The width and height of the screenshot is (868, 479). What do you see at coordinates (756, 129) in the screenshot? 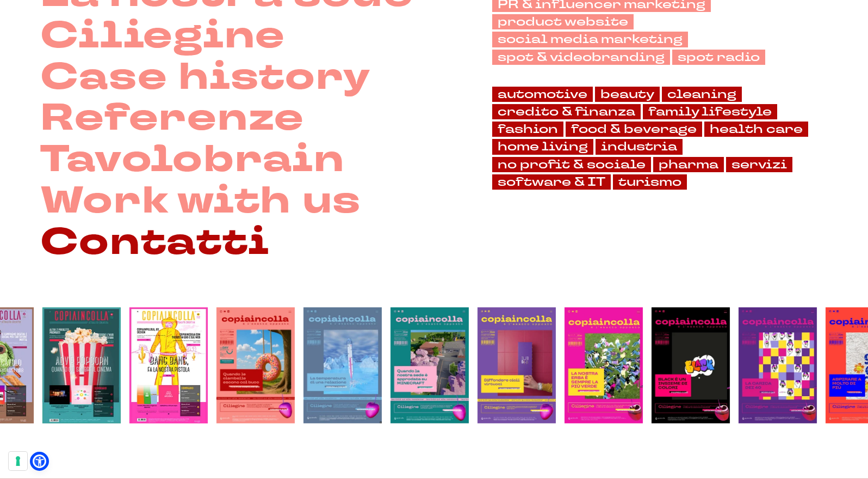
I see `a: health care` at bounding box center [756, 129].